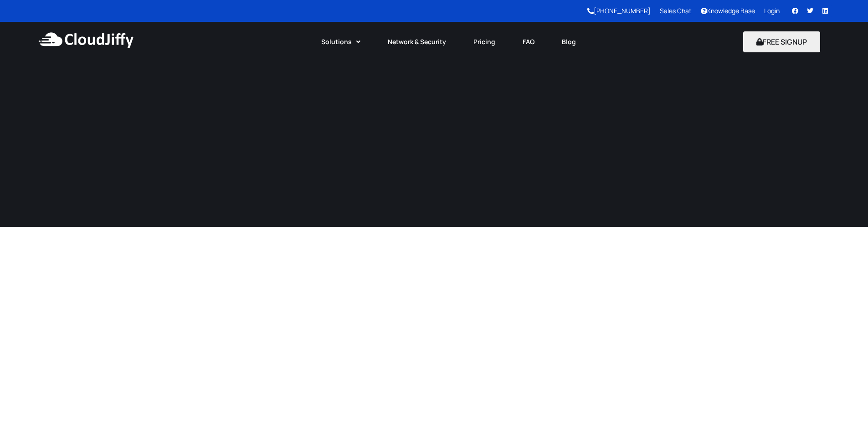  Describe the element at coordinates (569, 42) in the screenshot. I see `a: Blog` at that location.